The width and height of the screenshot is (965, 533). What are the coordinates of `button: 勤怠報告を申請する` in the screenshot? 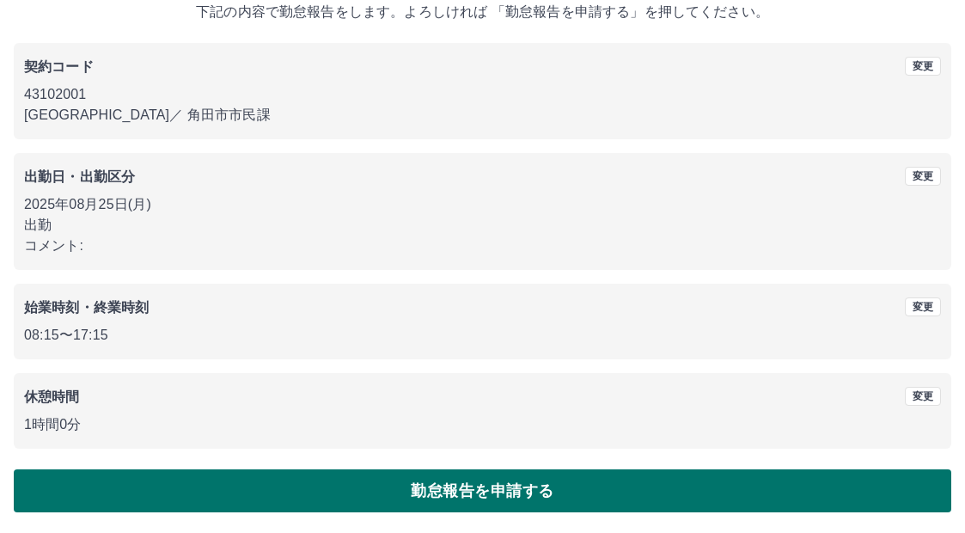 It's located at (482, 491).